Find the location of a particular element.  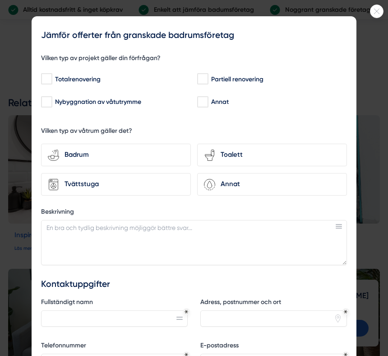

input: Annat is located at coordinates (202, 102).